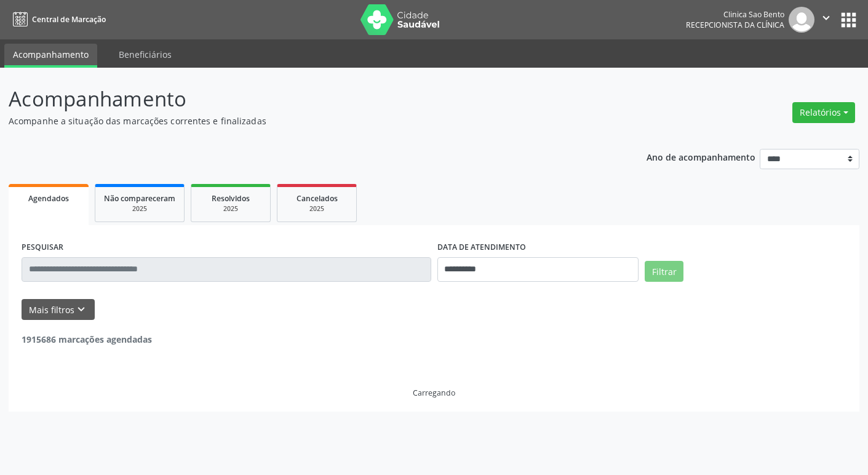  Describe the element at coordinates (87, 339) in the screenshot. I see `strong: 1915686 marcações agendadas` at that location.